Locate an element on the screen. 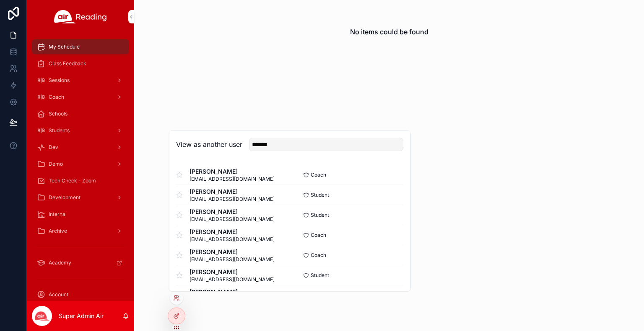 The width and height of the screenshot is (644, 331). span: Class Feedback is located at coordinates (67, 64).